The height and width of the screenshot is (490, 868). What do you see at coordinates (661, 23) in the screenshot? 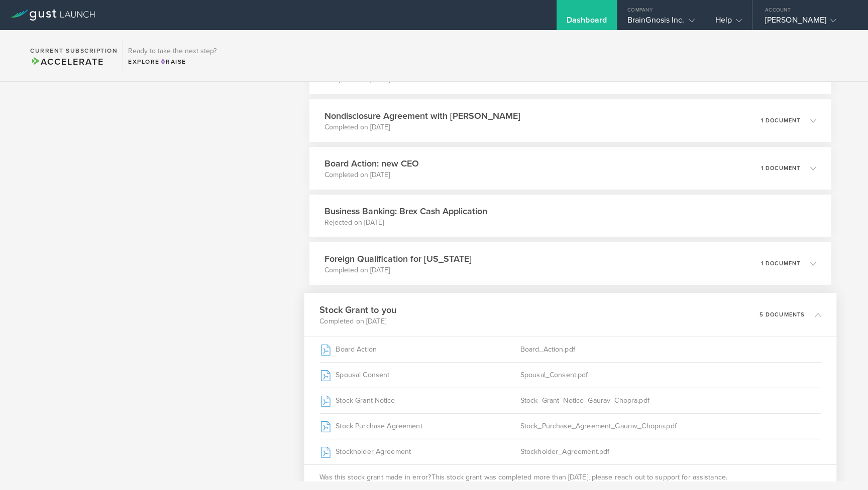
I see `div: BrainGnosis Inc.` at bounding box center [661, 23].